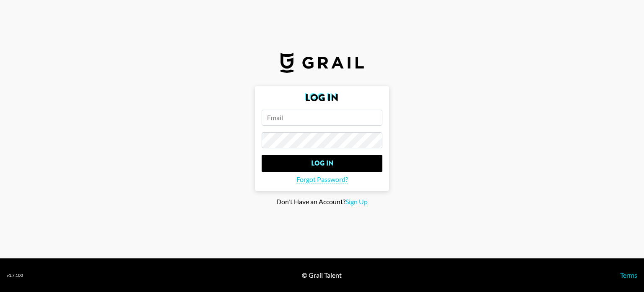 This screenshot has width=644, height=292. I want to click on input: Log In, so click(322, 163).